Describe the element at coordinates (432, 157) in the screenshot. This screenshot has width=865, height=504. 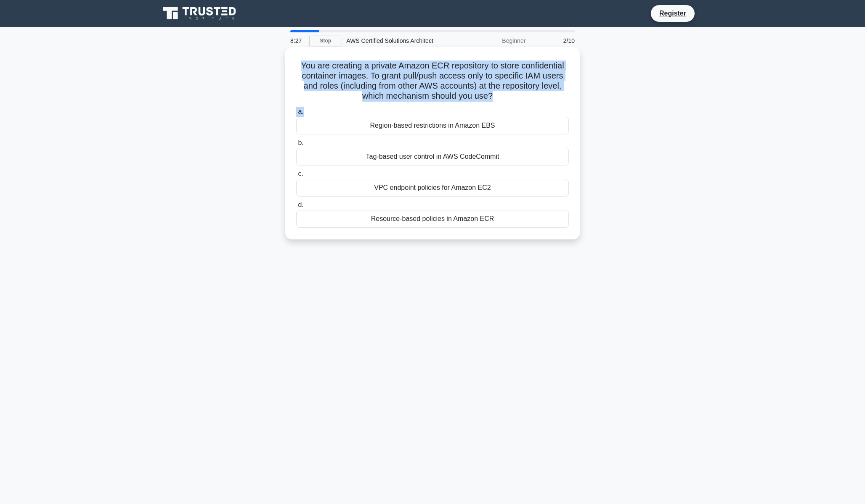
I see `div: Tag-based user control in AWS CodeCommit` at that location.